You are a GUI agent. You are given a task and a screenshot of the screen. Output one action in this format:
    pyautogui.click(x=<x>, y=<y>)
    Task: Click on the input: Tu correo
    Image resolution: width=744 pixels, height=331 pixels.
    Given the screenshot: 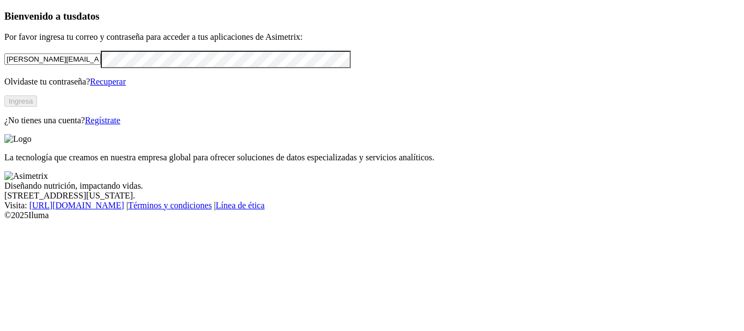 What is the action you would take?
    pyautogui.click(x=52, y=59)
    